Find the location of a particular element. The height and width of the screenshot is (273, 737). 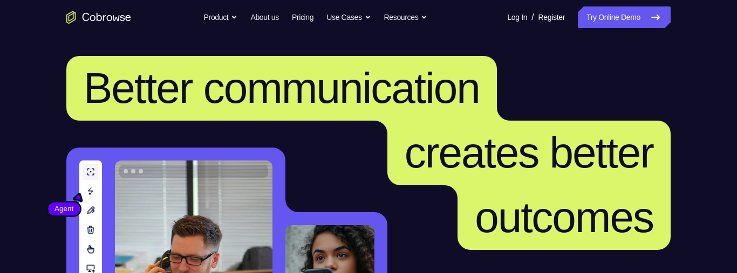

span: creates better is located at coordinates (529, 153).